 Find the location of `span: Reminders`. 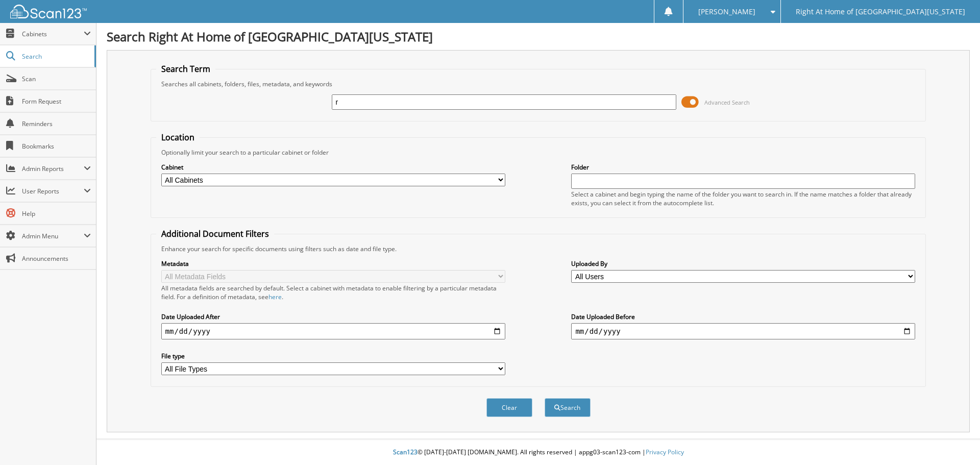

span: Reminders is located at coordinates (56, 123).